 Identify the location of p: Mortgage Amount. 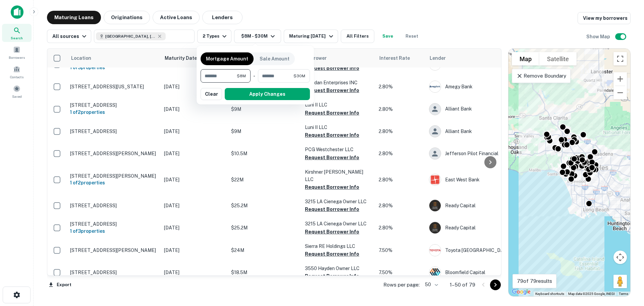
(227, 59).